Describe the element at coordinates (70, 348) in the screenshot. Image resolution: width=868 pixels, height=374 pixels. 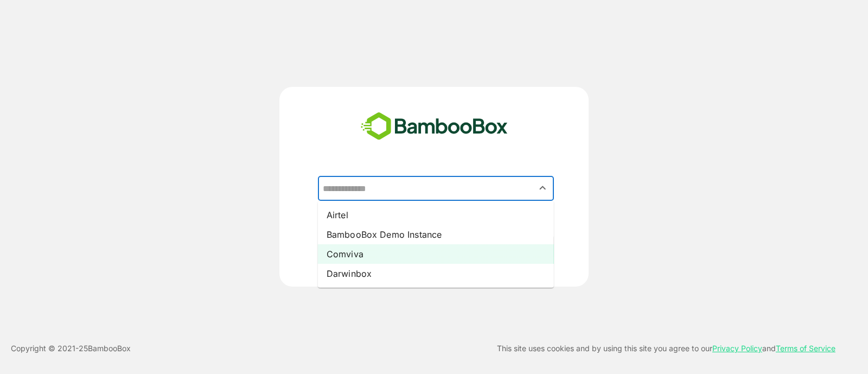
I see `p: Copyright © 2021- 25 BambooBox` at that location.